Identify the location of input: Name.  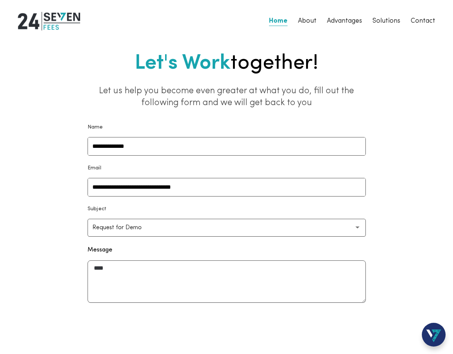
(227, 146).